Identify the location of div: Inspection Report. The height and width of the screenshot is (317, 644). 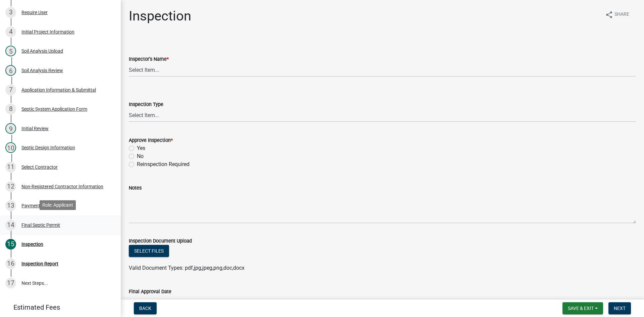
(40, 264).